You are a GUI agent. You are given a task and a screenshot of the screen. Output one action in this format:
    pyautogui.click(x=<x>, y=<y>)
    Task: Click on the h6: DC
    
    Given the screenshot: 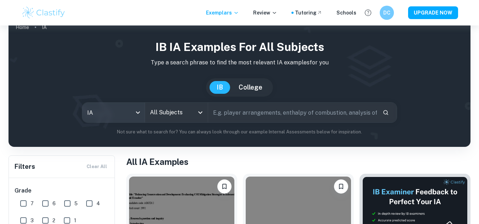 What is the action you would take?
    pyautogui.click(x=386, y=13)
    